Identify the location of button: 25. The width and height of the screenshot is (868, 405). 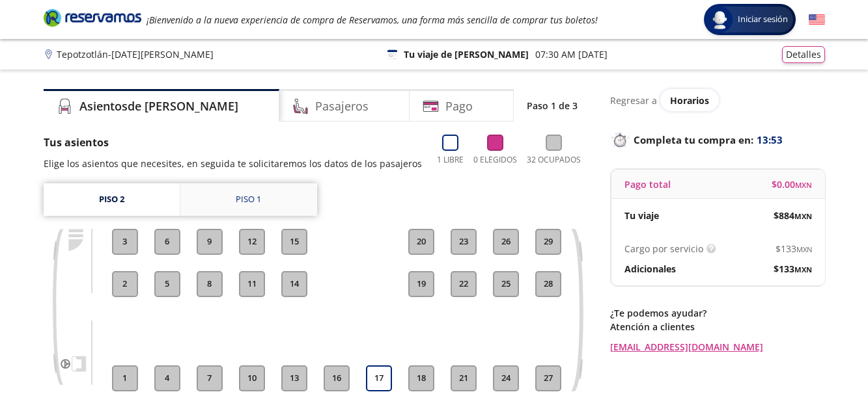
(506, 284).